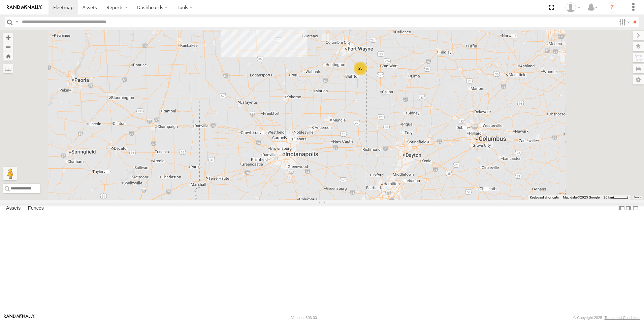  What do you see at coordinates (623, 22) in the screenshot?
I see `label: Search Filter Options` at bounding box center [623, 22].